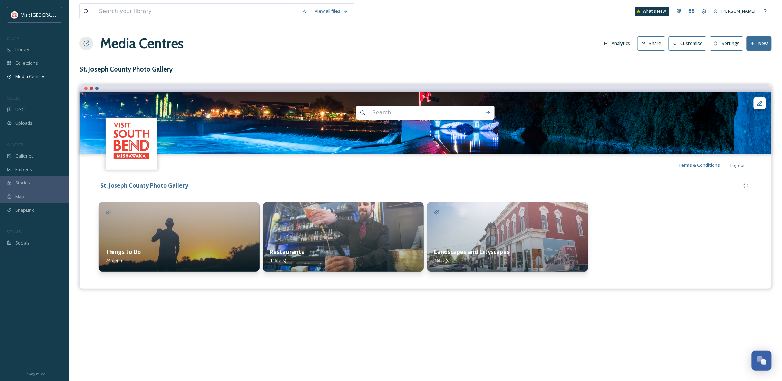  Describe the element at coordinates (617, 43) in the screenshot. I see `button: Analytics` at that location.